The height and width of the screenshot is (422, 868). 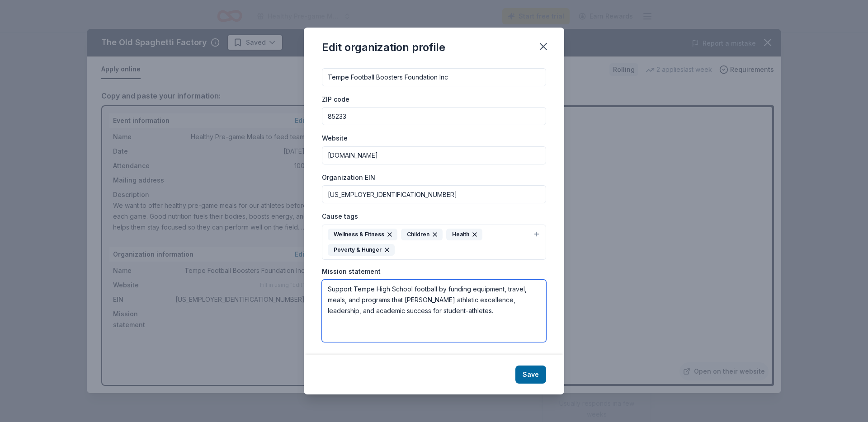 What do you see at coordinates (531, 375) in the screenshot?
I see `button: Save` at bounding box center [531, 375].